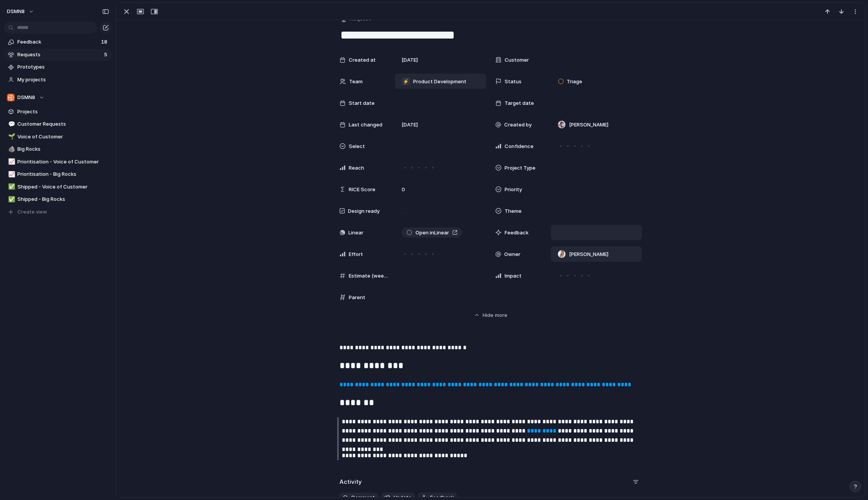 This screenshot has height=500, width=868. Describe the element at coordinates (516, 60) in the screenshot. I see `span: Customer` at that location.